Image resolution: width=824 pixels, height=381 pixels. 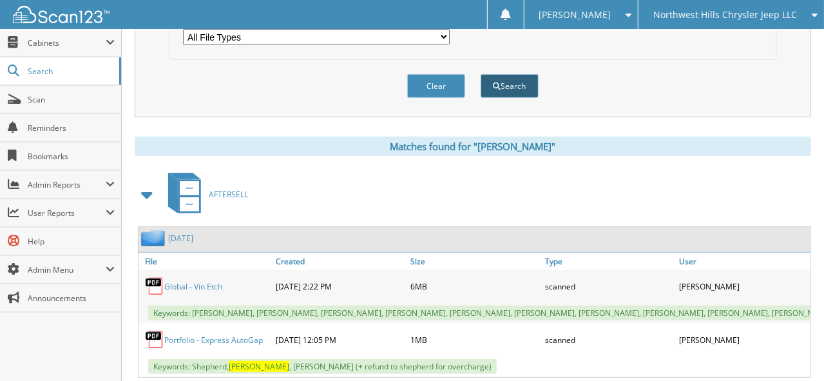 What do you see at coordinates (66, 43) in the screenshot?
I see `span: Cabinets` at bounding box center [66, 43].